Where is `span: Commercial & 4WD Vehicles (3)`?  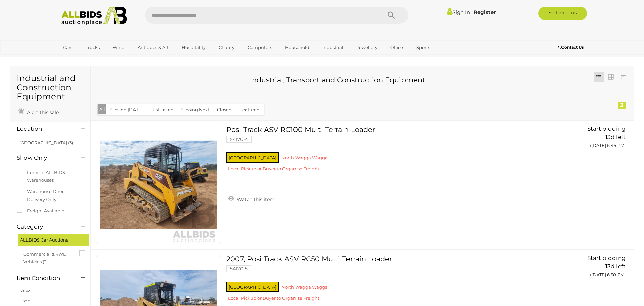
span: Commercial & 4WD Vehicles (3) is located at coordinates (48, 257).